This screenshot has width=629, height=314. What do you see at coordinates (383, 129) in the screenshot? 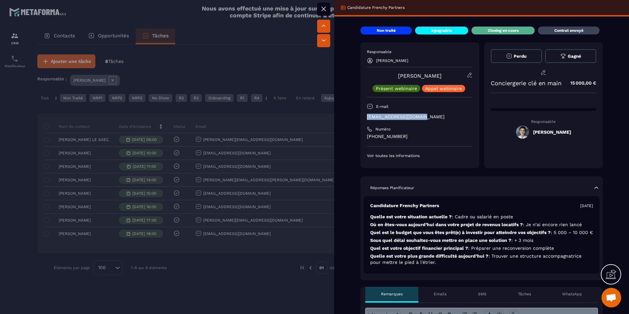
I see `p: Numéro` at bounding box center [383, 129].